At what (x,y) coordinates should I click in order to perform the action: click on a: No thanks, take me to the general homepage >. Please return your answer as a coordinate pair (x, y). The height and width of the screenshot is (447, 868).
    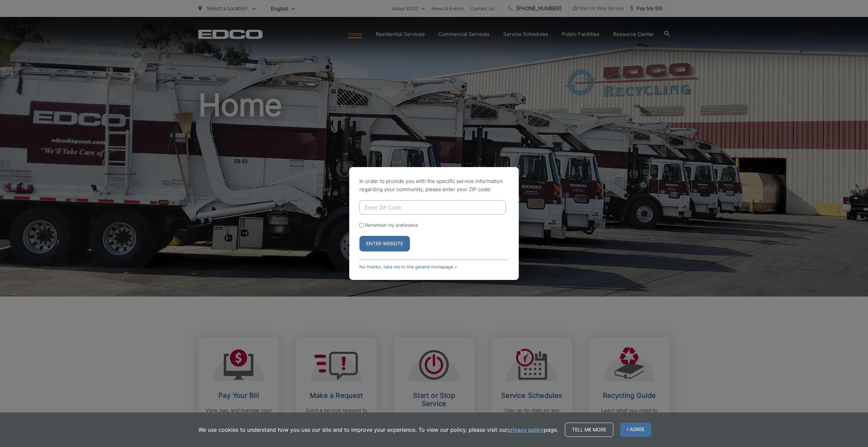
    Looking at the image, I should click on (408, 267).